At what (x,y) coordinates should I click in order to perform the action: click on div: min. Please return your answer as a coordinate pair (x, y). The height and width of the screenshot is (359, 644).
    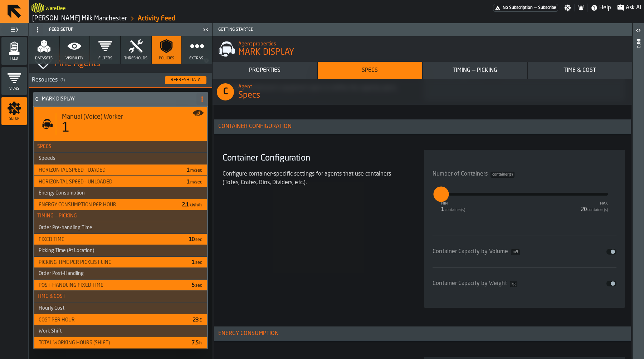
    Looking at the image, I should click on (453, 203).